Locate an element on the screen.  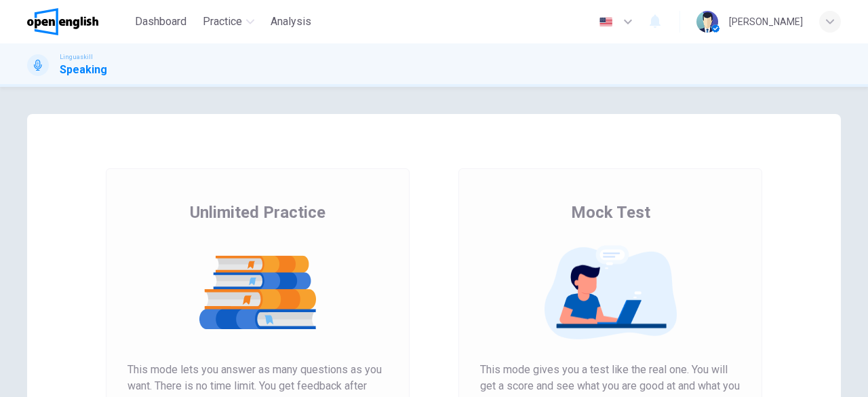
a: Dashboard is located at coordinates (161, 21).